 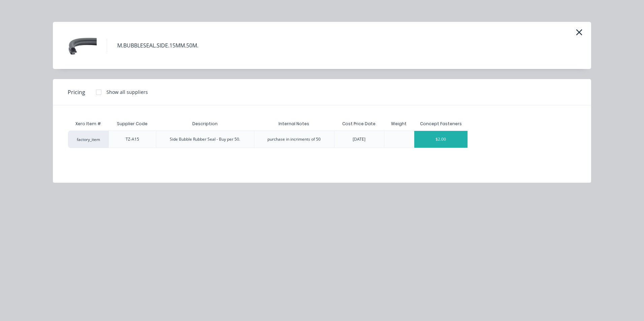 What do you see at coordinates (76, 92) in the screenshot?
I see `span: Pricing` at bounding box center [76, 92].